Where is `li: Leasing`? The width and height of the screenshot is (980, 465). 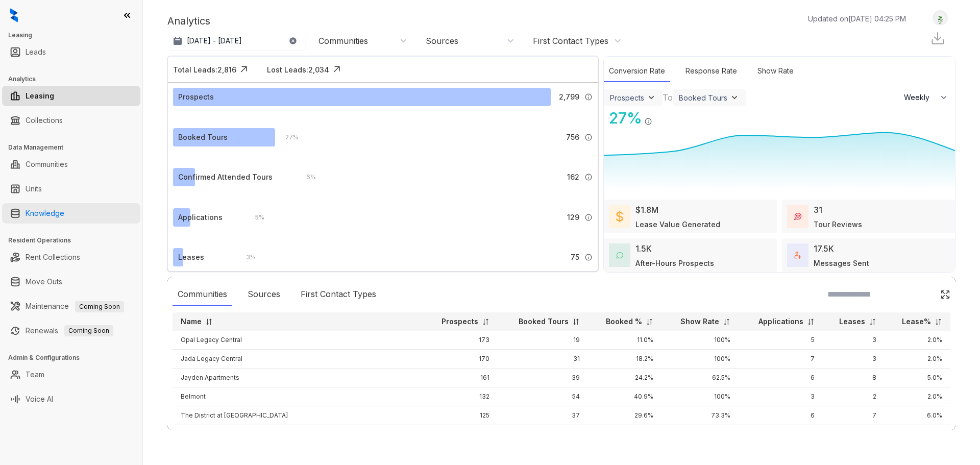
li: Leasing is located at coordinates (71, 96).